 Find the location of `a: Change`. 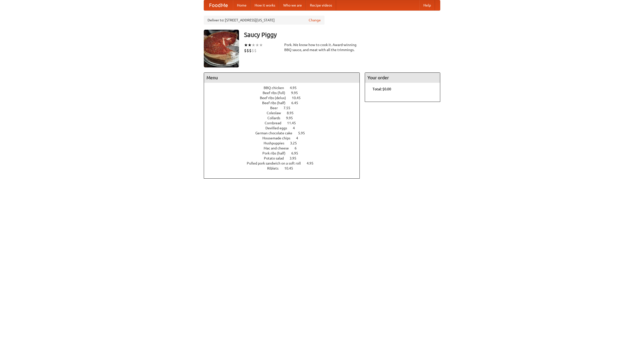

a: Change is located at coordinates (315, 20).